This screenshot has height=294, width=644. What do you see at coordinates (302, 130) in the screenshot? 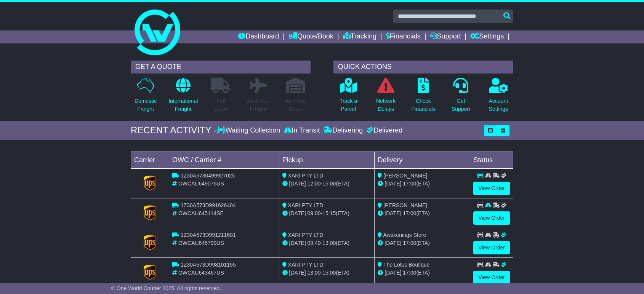
I see `div: In Transit` at bounding box center [302, 130].